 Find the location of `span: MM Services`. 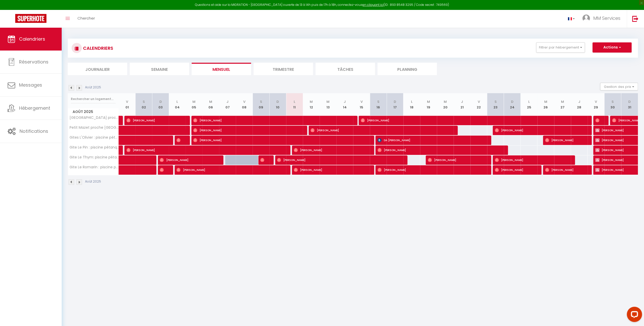

span: MM Services is located at coordinates (606, 18).